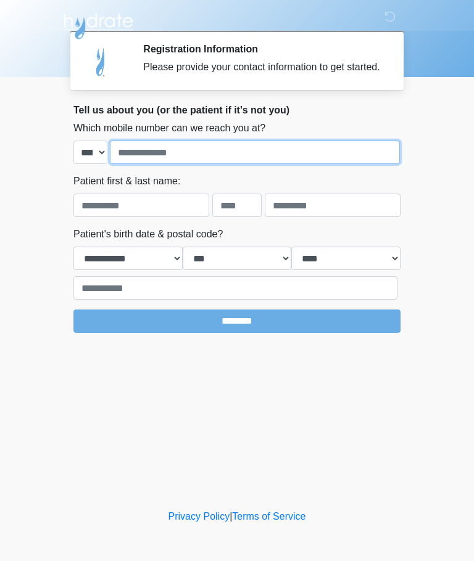 Image resolution: width=474 pixels, height=561 pixels. I want to click on h2: Tell us about you (or the patient if it's not you), so click(237, 110).